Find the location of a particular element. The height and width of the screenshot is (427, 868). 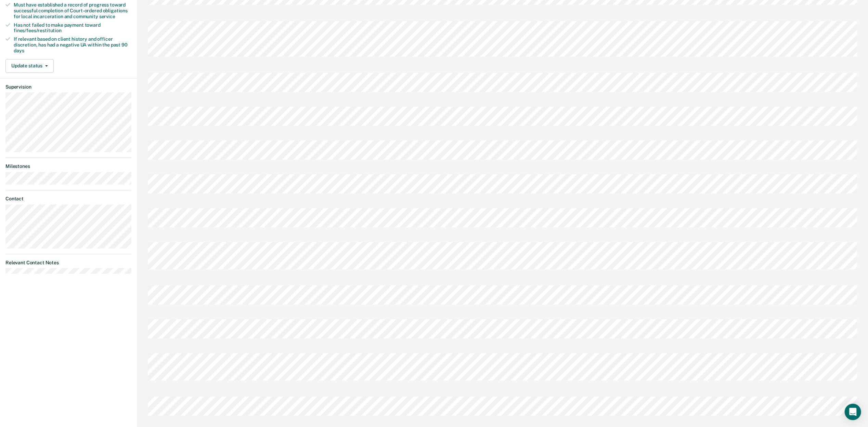

dt: Relevant Contact Notes is located at coordinates (68, 262).